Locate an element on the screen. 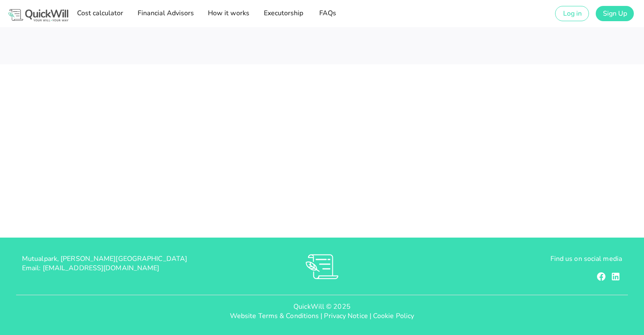 This screenshot has width=644, height=335. a: Website Terms & Conditions is located at coordinates (274, 316).